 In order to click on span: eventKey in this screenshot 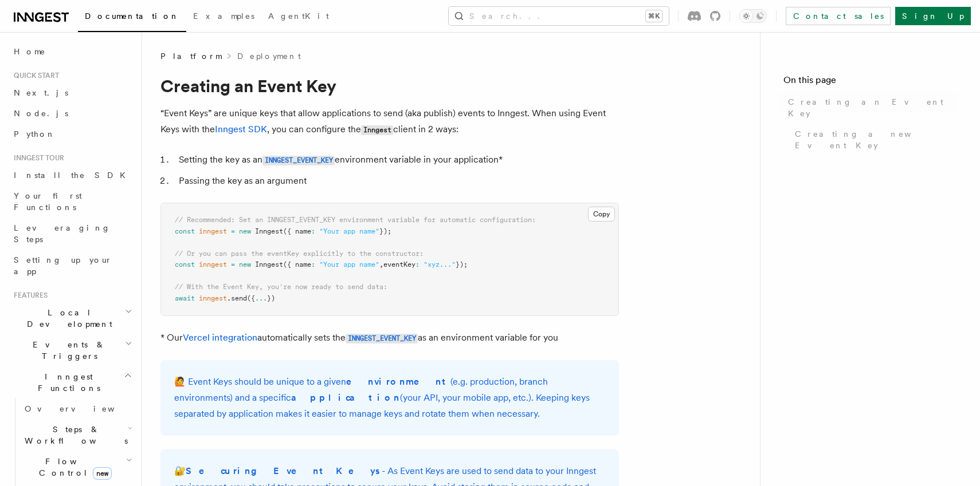, I will do `click(399, 264)`.